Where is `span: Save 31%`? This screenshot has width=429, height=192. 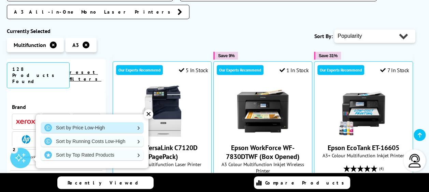
span: Save 31% is located at coordinates (328, 56).